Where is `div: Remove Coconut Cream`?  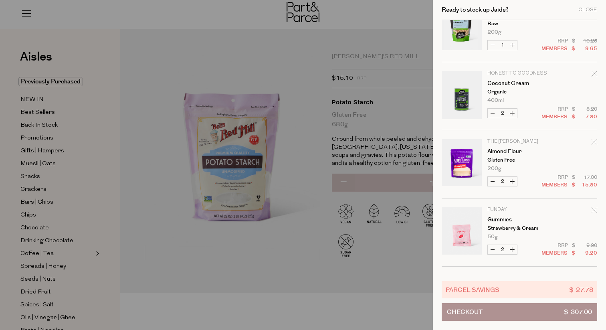
div: Remove Coconut Cream is located at coordinates (594, 75).